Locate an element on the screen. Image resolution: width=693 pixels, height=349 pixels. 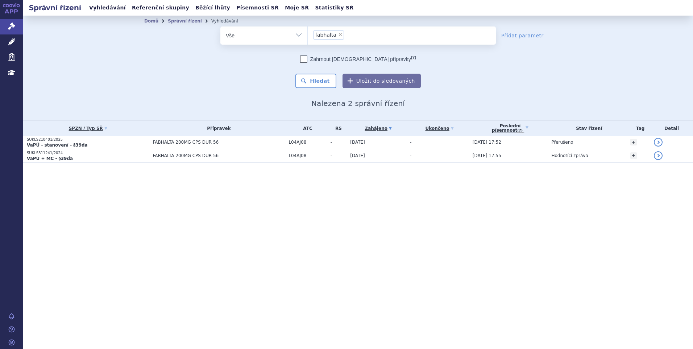
a: Písemnosti SŘ is located at coordinates (257, 8).